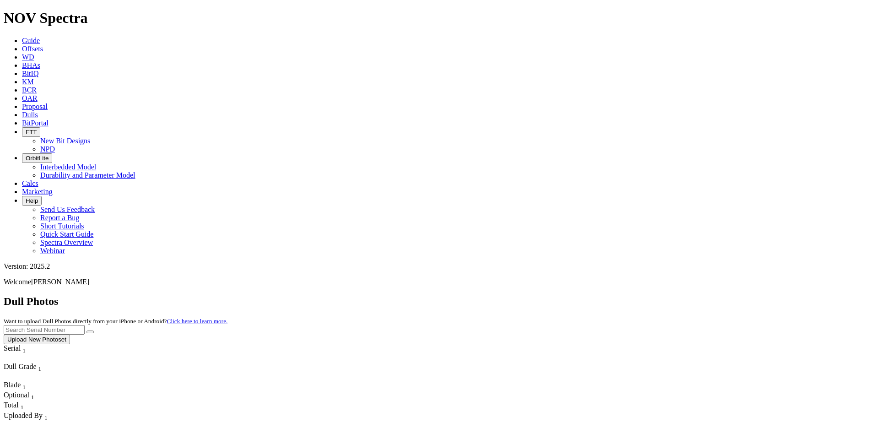 Image resolution: width=875 pixels, height=423 pixels. What do you see at coordinates (20, 396) in the screenshot?
I see `div: Optional Sort None` at bounding box center [20, 396].